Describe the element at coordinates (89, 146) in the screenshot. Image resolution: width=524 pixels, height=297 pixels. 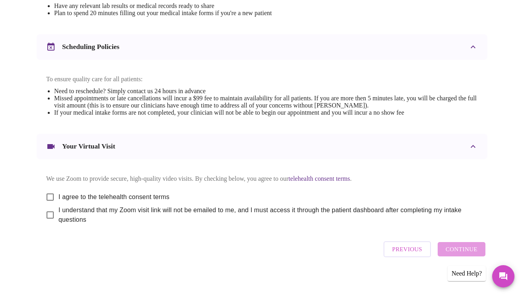
I see `h3: Your Virtual Visit` at that location.